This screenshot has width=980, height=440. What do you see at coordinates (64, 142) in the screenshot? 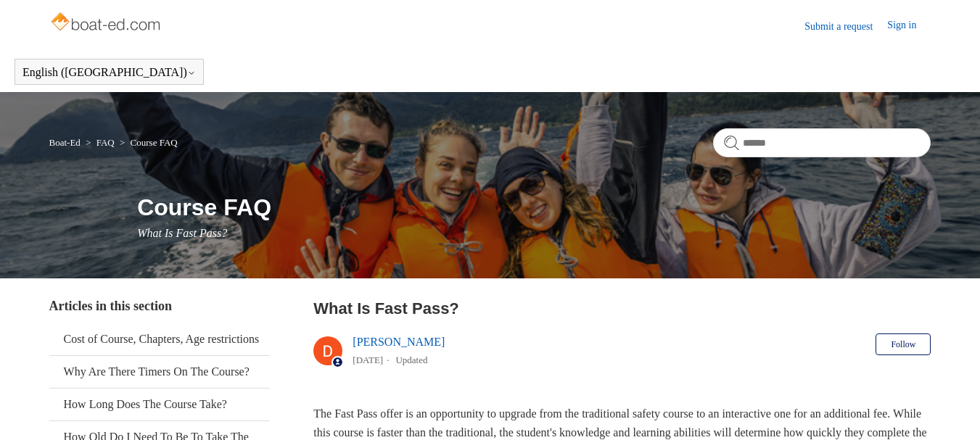
I see `a: Boat-Ed` at bounding box center [64, 142].